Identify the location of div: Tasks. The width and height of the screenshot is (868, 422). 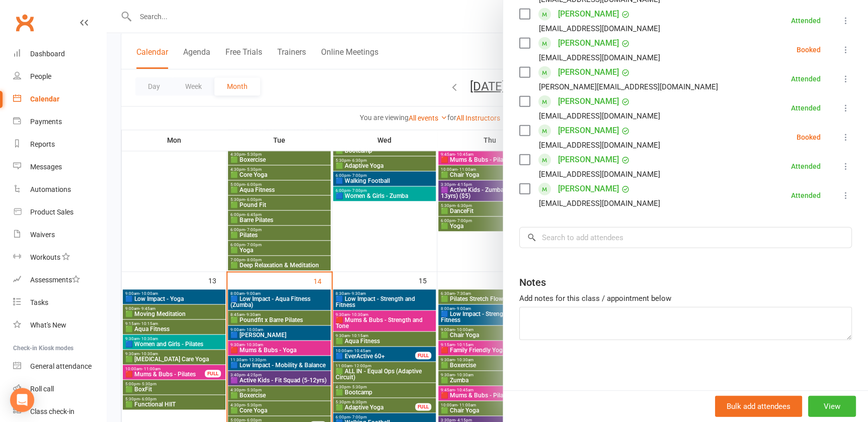
(39, 303).